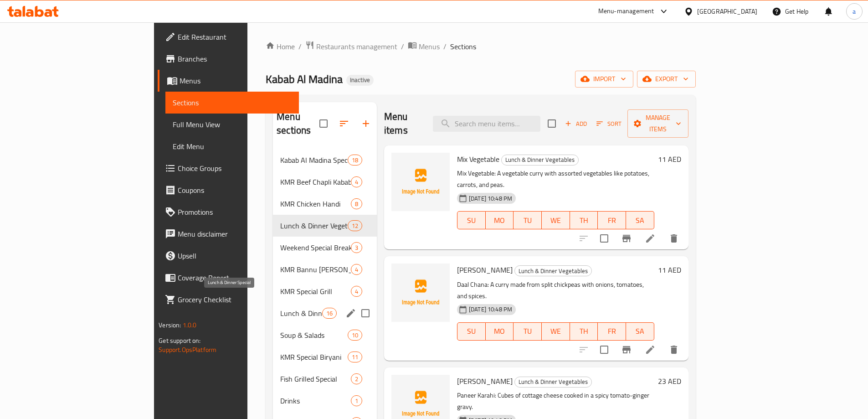 This screenshot has height=419, width=868. I want to click on span: Restaurants management, so click(357, 46).